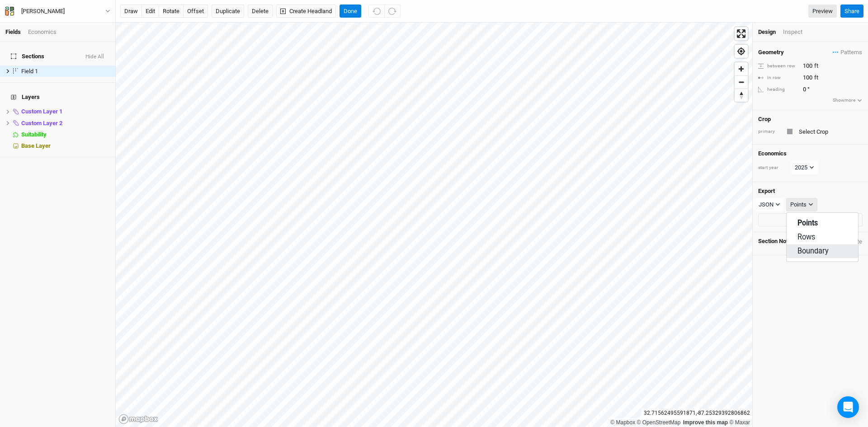  What do you see at coordinates (66, 123) in the screenshot?
I see `div: Custom Layer 2` at bounding box center [66, 123].